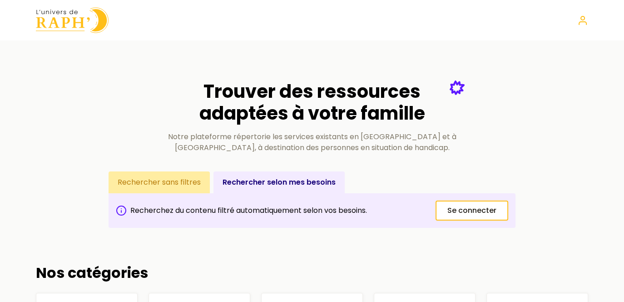 This screenshot has height=302, width=624. What do you see at coordinates (72, 20) in the screenshot?
I see `img: Univers de Raph logo` at bounding box center [72, 20].